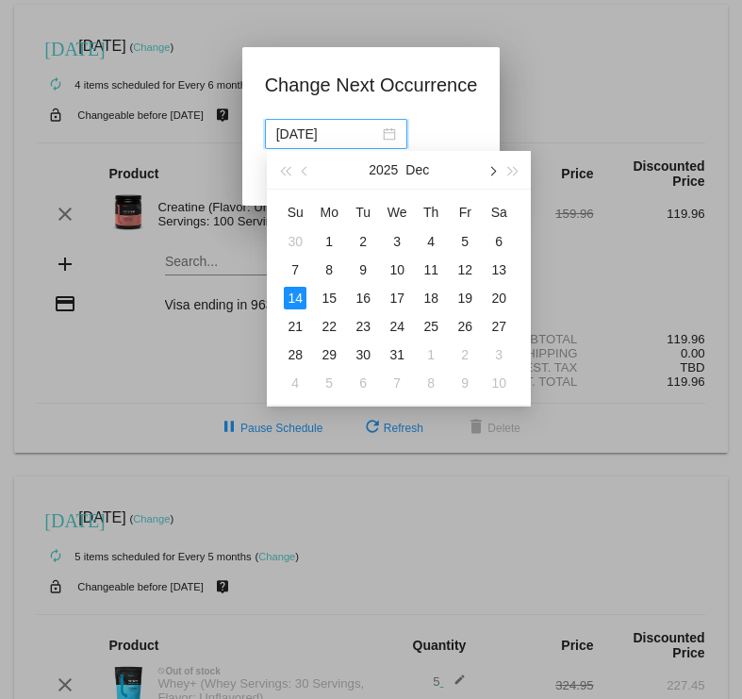  What do you see at coordinates (329, 241) in the screenshot?
I see `td: 12/1/2025` at bounding box center [329, 241].